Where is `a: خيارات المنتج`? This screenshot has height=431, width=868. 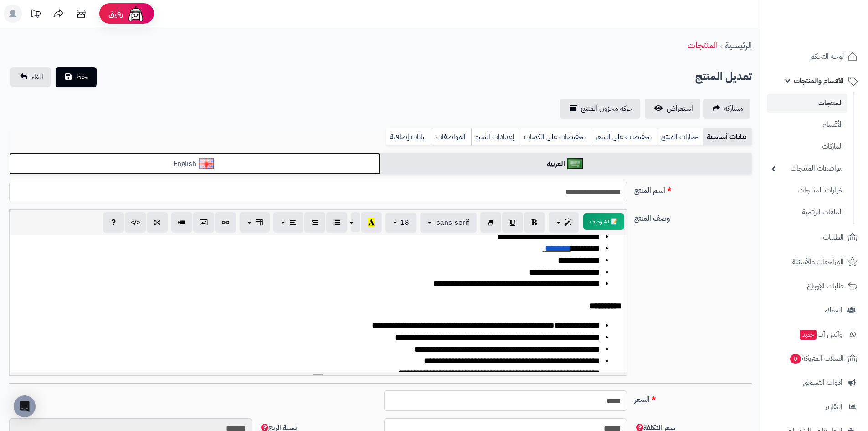 a: خيارات المنتج is located at coordinates (680, 137).